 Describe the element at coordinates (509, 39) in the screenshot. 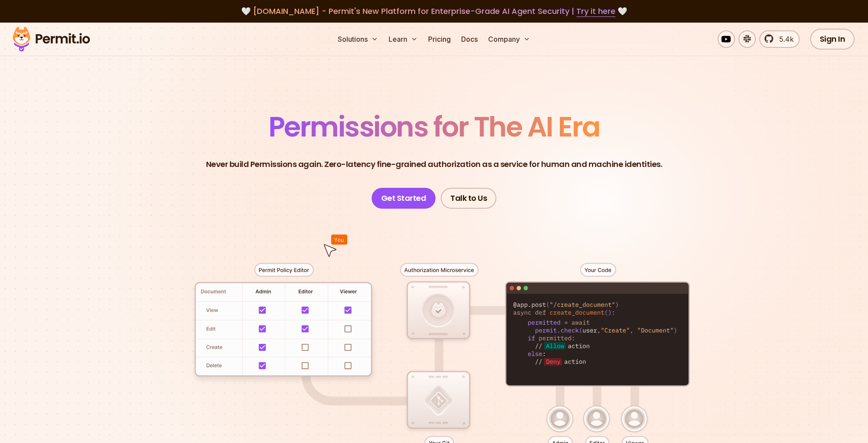

I see `button: Company` at that location.